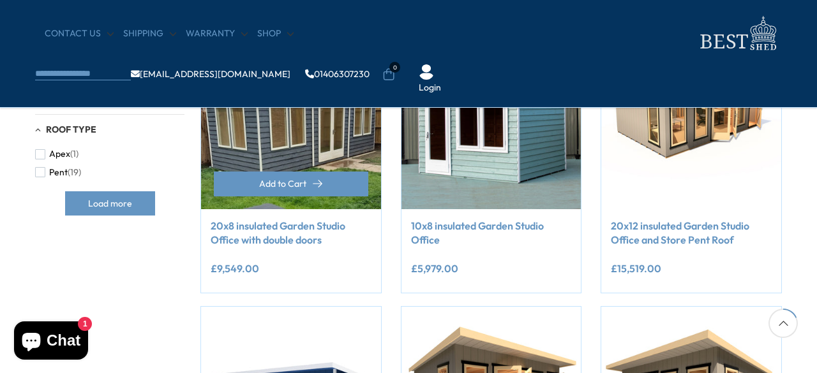 The height and width of the screenshot is (373, 817). Describe the element at coordinates (291, 184) in the screenshot. I see `button: Add to Cart` at that location.